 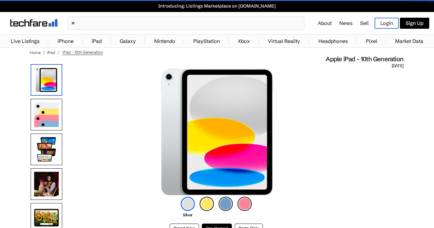 What do you see at coordinates (128, 41) in the screenshot?
I see `a: Galaxy` at bounding box center [128, 41].